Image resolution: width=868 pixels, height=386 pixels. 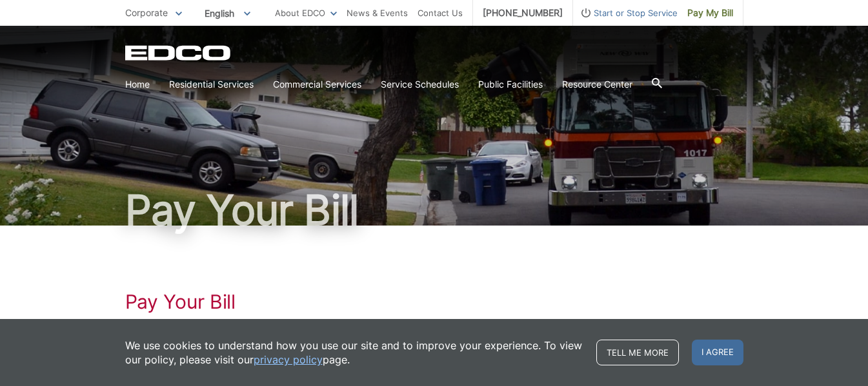 What do you see at coordinates (638, 352) in the screenshot?
I see `a: Tell me more` at bounding box center [638, 352].